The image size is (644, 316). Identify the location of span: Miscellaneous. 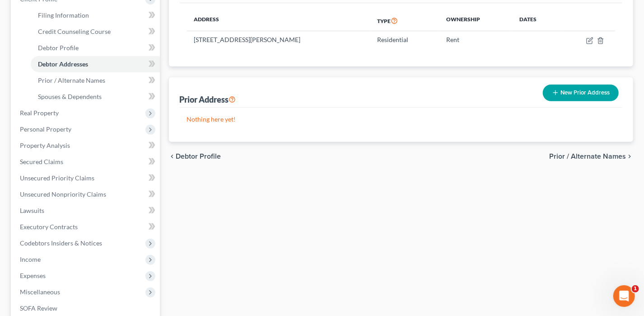
(40, 292).